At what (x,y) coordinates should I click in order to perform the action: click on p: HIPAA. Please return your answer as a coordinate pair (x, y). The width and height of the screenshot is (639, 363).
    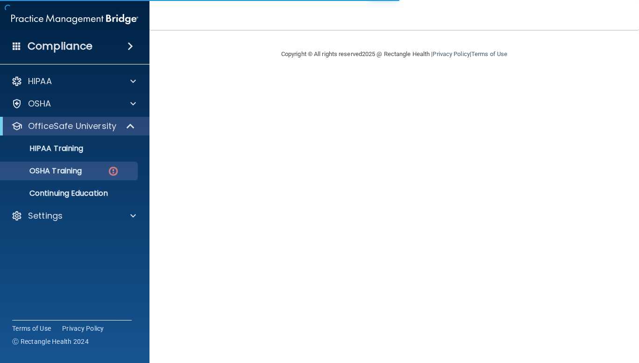
    Looking at the image, I should click on (40, 81).